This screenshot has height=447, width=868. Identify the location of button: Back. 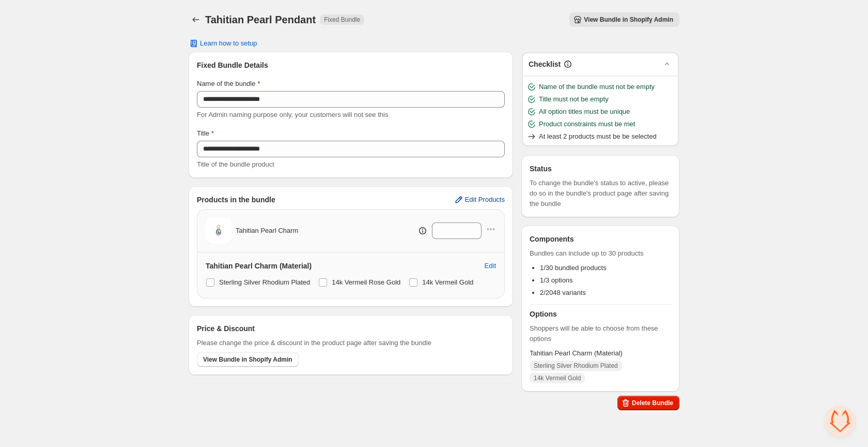
(196, 20).